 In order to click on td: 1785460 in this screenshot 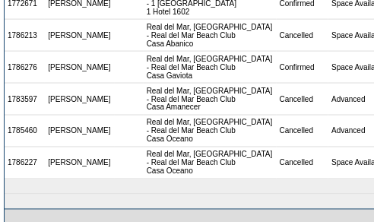, I will do `click(24, 132)`.